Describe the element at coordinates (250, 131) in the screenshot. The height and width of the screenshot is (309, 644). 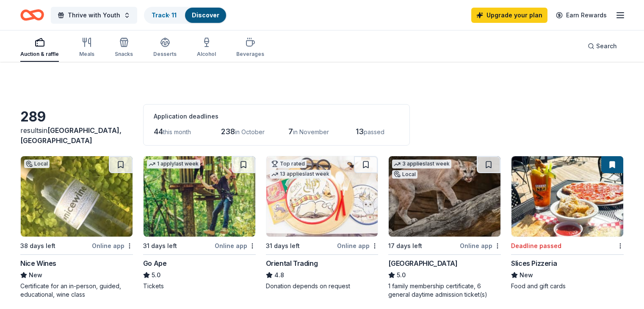
I see `span: in October` at that location.